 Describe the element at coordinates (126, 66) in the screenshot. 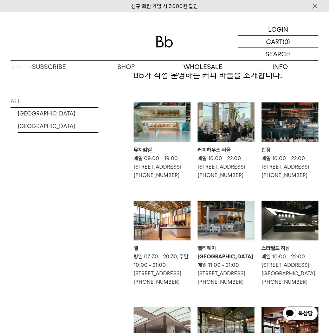

I see `p: SHOP` at that location.